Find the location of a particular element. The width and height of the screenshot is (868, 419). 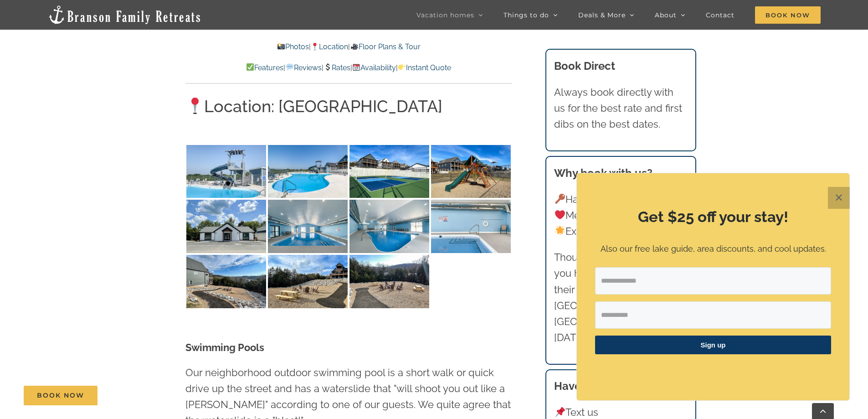

a: Features is located at coordinates (265, 67).